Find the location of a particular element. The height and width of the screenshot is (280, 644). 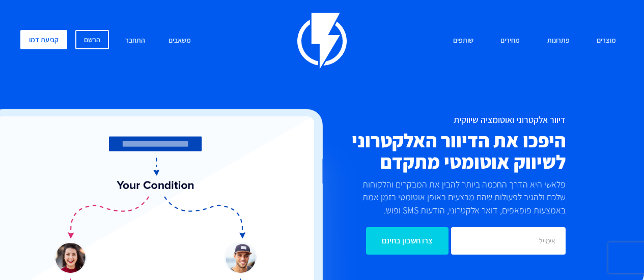

input: אימייל is located at coordinates (509, 241).